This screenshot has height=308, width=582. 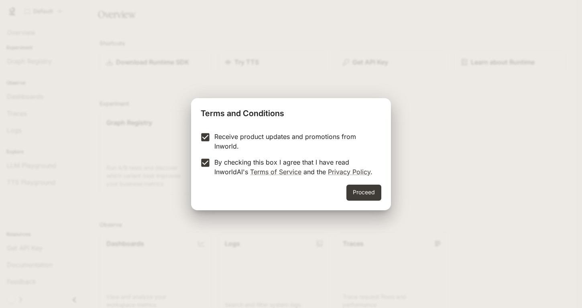 I want to click on a: Privacy Policy, so click(x=349, y=172).